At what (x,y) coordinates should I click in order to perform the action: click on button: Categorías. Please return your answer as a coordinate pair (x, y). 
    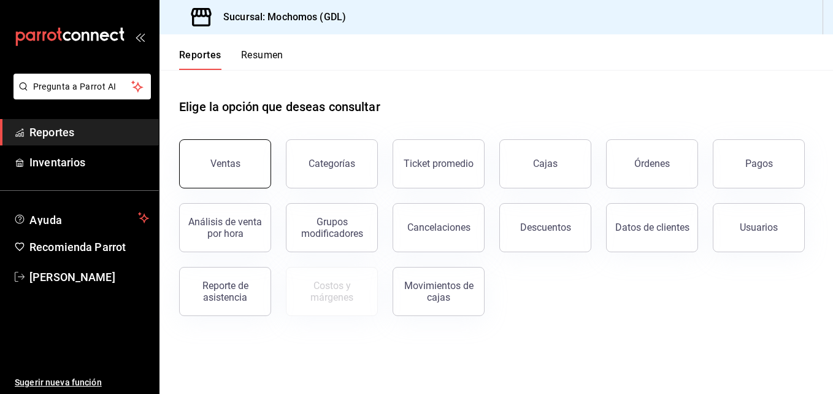
    Looking at the image, I should click on (332, 164).